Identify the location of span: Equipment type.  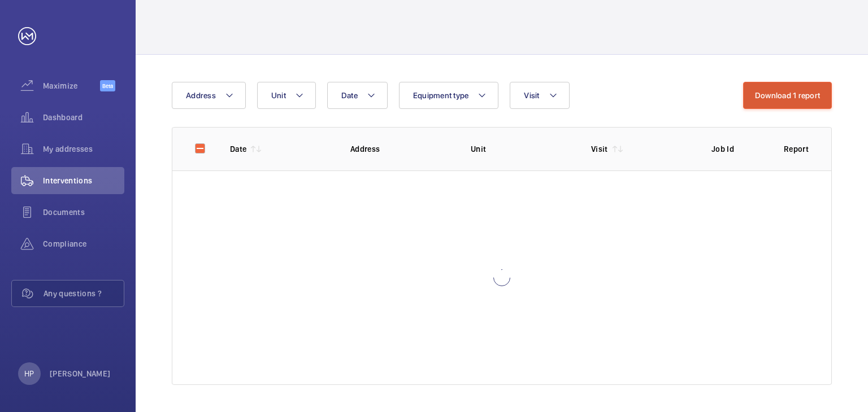
(441, 96).